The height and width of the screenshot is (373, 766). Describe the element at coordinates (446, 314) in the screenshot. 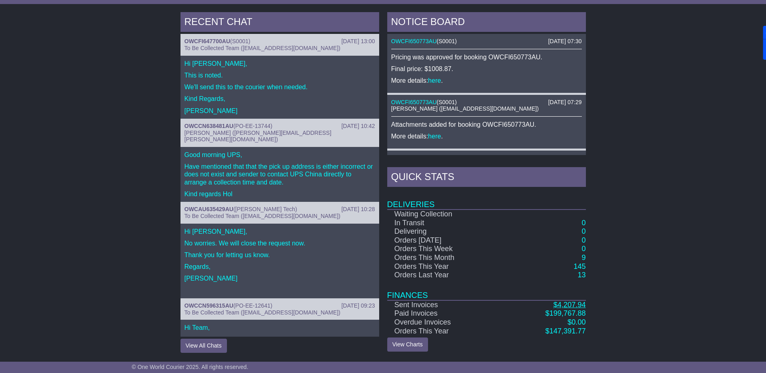

I see `td: Paid Invoices` at that location.